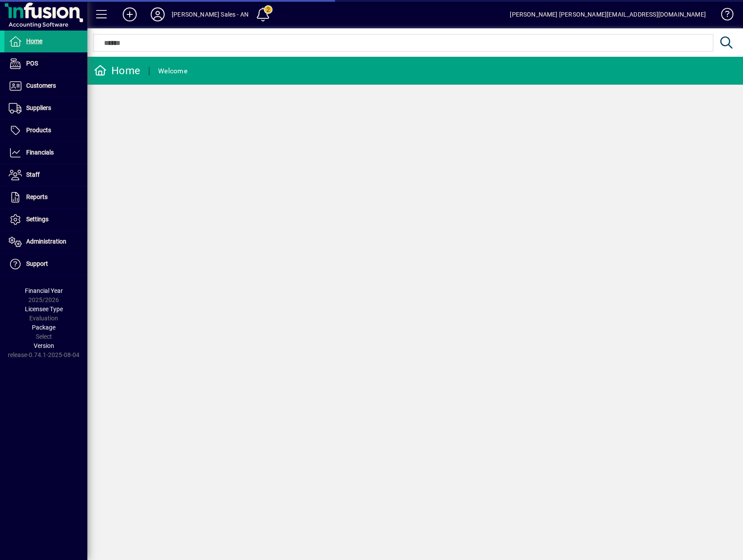 This screenshot has width=743, height=560. What do you see at coordinates (46, 197) in the screenshot?
I see `a: Reports` at bounding box center [46, 197].